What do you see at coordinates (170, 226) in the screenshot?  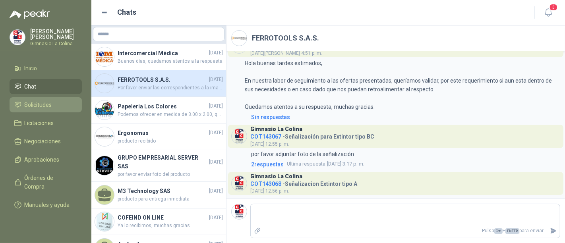 I see `span: Ya lo recibimos, muchas gracias` at bounding box center [170, 226].